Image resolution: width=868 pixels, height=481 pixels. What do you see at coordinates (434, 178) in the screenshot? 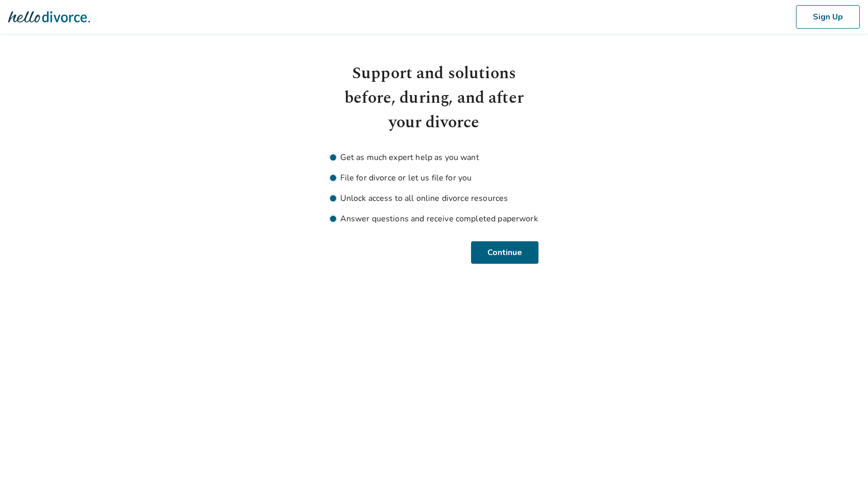
I see `li: File for divorce or let us file for you` at bounding box center [434, 178].